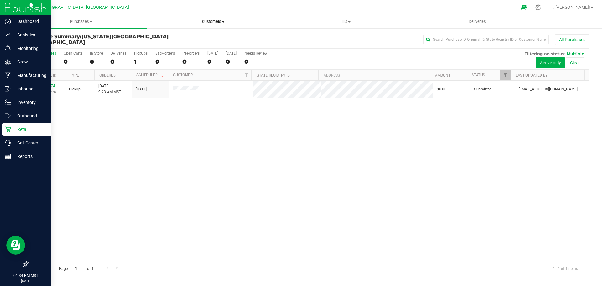 The image size is (602, 286). I want to click on a: Amount, so click(443, 75).